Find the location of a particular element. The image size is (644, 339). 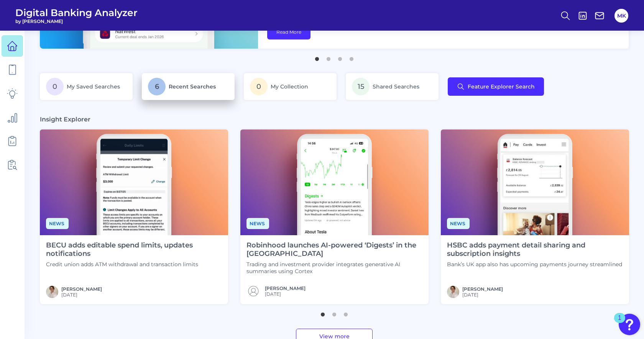

span: Recent Searches is located at coordinates (192, 86).